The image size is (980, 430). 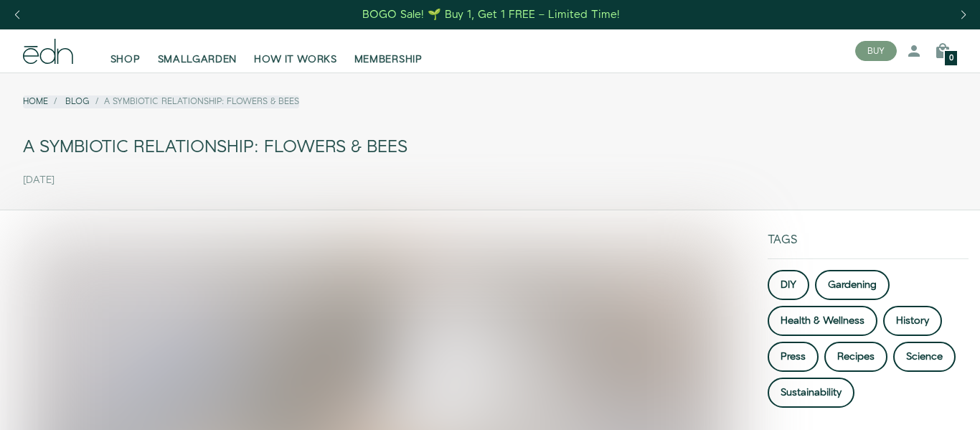 What do you see at coordinates (197, 60) in the screenshot?
I see `span: SMALLGARDEN` at bounding box center [197, 60].